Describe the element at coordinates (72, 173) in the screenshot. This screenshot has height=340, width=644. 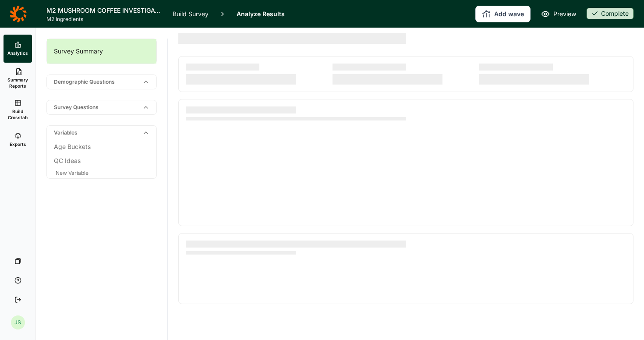
I see `a: New Variable` at that location.